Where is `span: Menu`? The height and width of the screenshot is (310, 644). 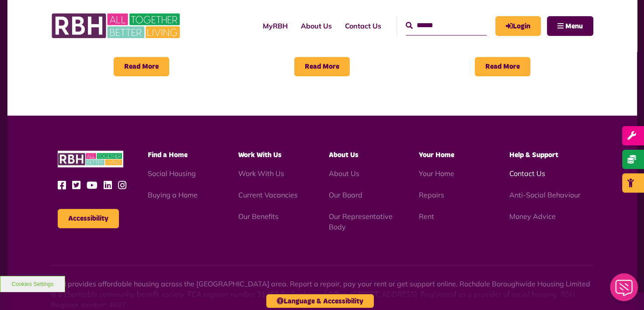
span: Menu is located at coordinates (574, 26).